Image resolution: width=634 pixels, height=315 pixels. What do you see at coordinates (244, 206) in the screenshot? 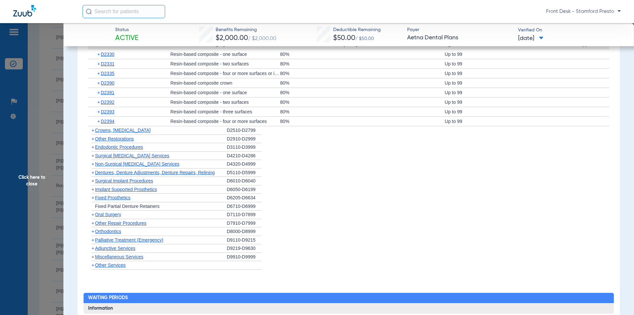
I see `div: D6710-D6999` at bounding box center [244, 206].